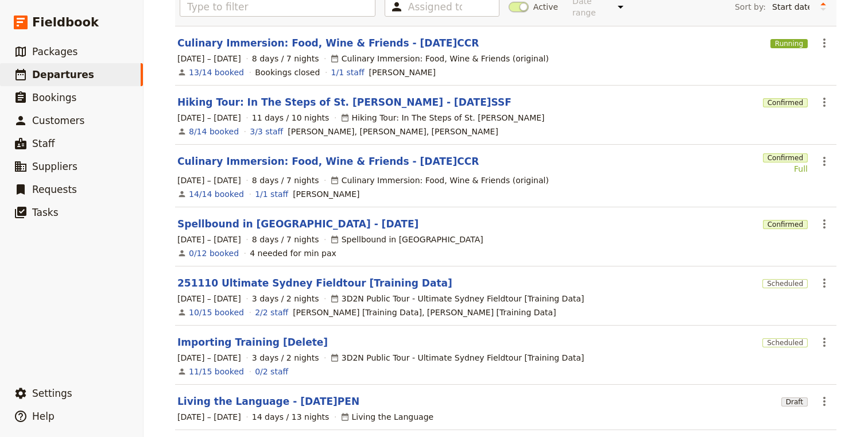 The height and width of the screenshot is (437, 868). Describe the element at coordinates (54, 97) in the screenshot. I see `span: Bookings` at that location.